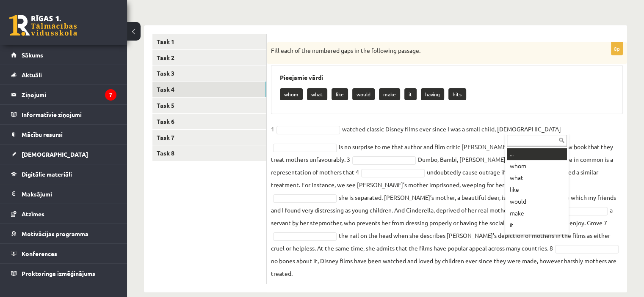 This screenshot has height=297, width=644. What do you see at coordinates (537, 202) in the screenshot?
I see `div: would` at bounding box center [537, 202].